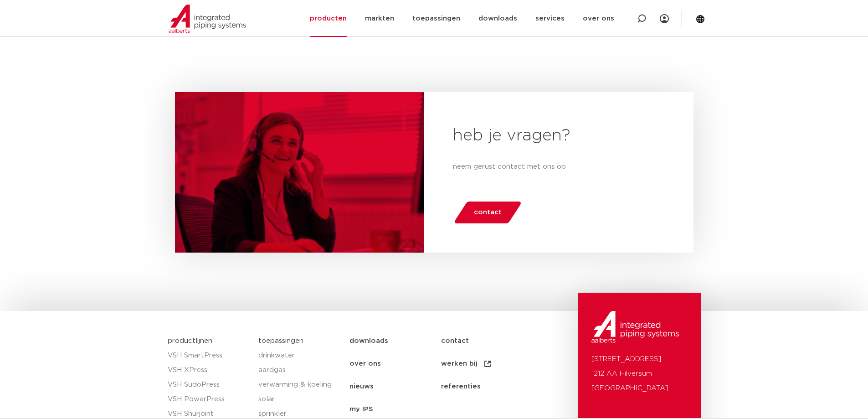 The height and width of the screenshot is (419, 868). Describe the element at coordinates (487, 387) in the screenshot. I see `a: referenties` at that location.